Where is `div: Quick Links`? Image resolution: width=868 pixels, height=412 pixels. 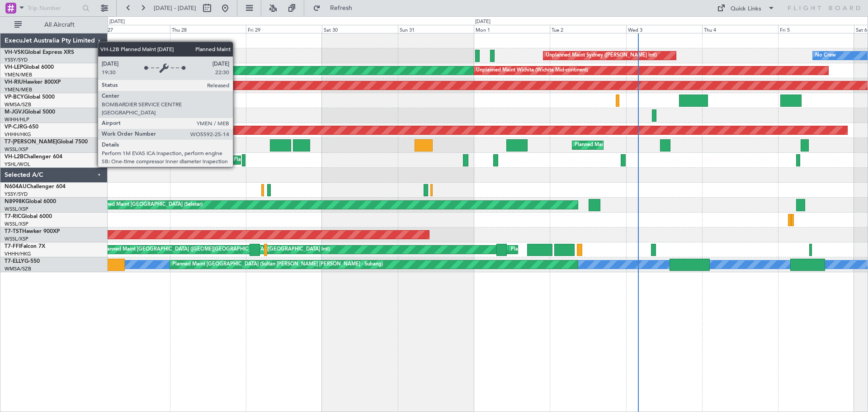 div: Quick Links is located at coordinates (746, 9).